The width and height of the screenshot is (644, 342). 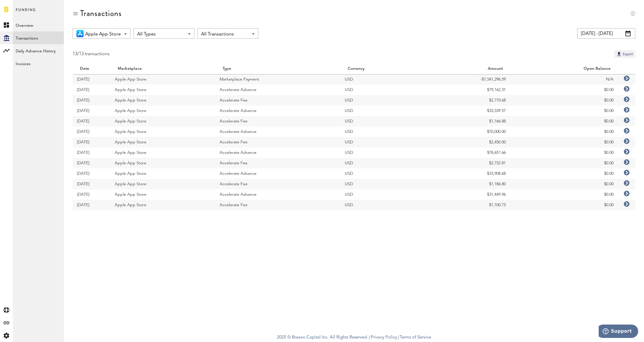 What do you see at coordinates (38, 38) in the screenshot?
I see `a: Transactions` at bounding box center [38, 38].